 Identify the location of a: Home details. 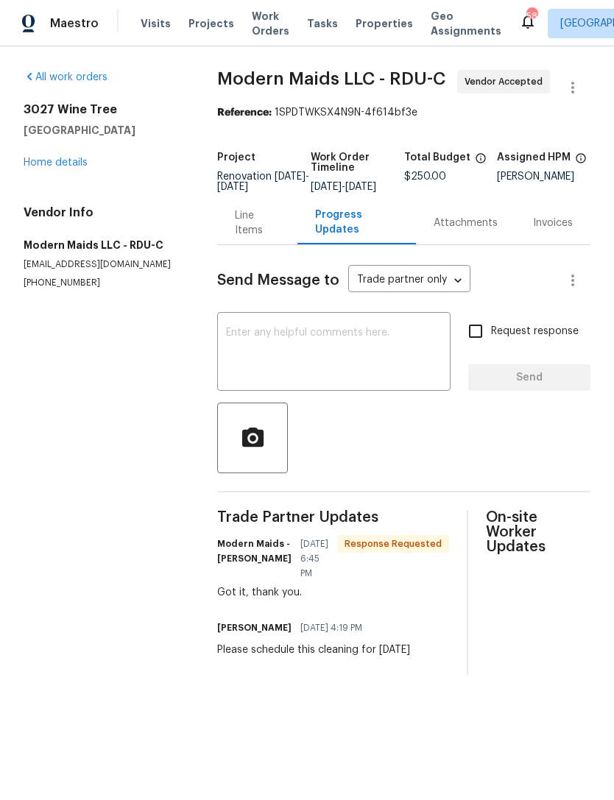
(55, 163).